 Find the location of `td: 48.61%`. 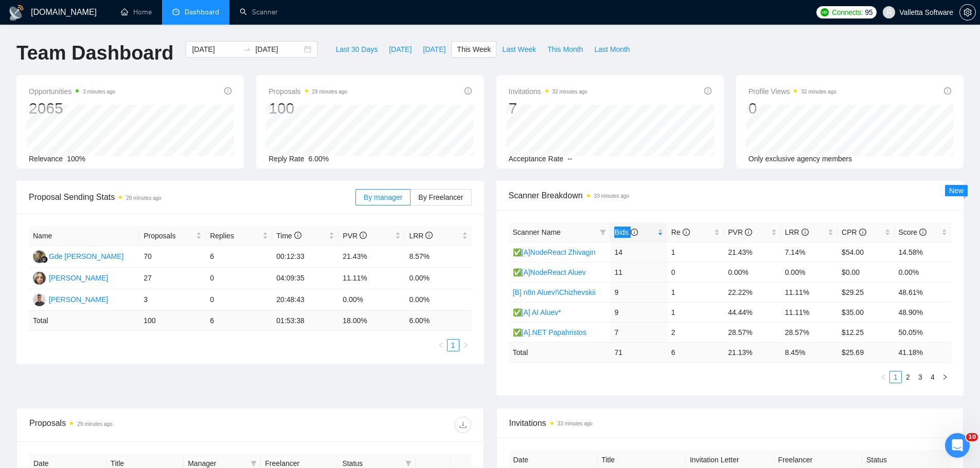

td: 48.61% is located at coordinates (923, 292).